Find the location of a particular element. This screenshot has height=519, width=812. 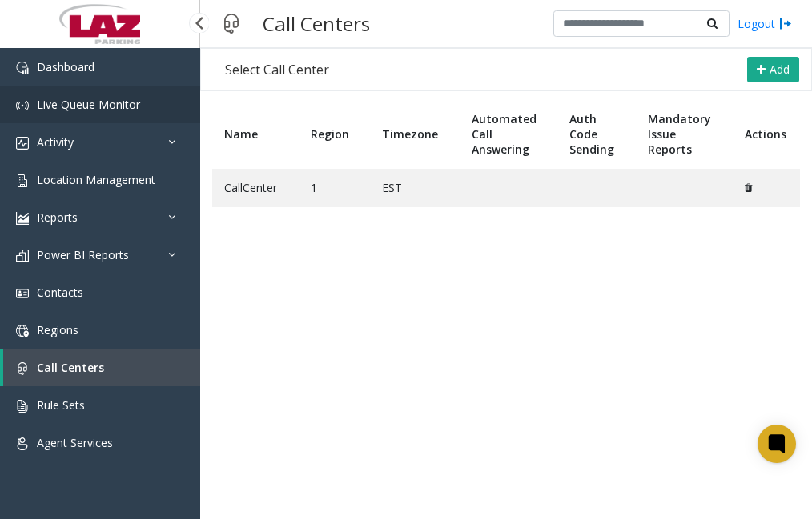

a: Logout is located at coordinates (765, 23).